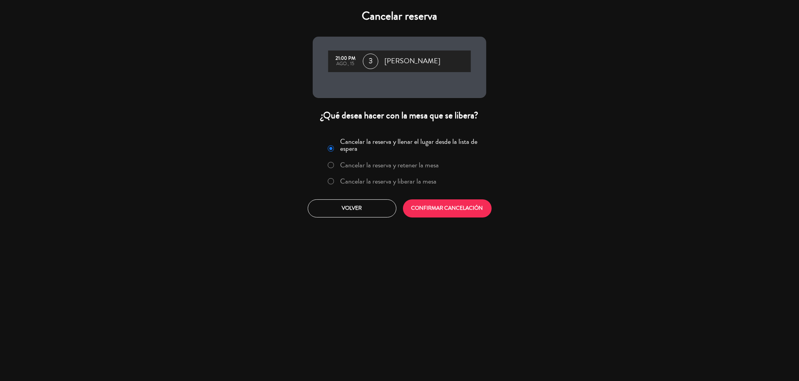 The width and height of the screenshot is (799, 381). What do you see at coordinates (411, 145) in the screenshot?
I see `label: Cancelar la reserva y llenar el lugar desde la lista de espera` at bounding box center [411, 145].